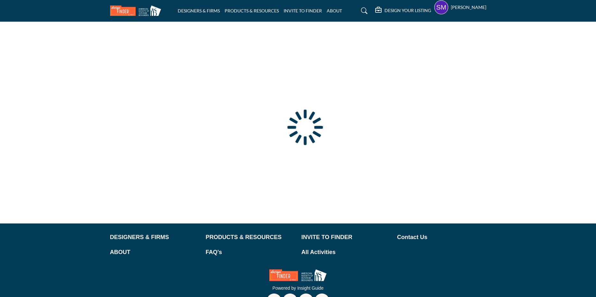 The height and width of the screenshot is (297, 596). Describe the element at coordinates (441, 238) in the screenshot. I see `a: Contact Us` at that location.